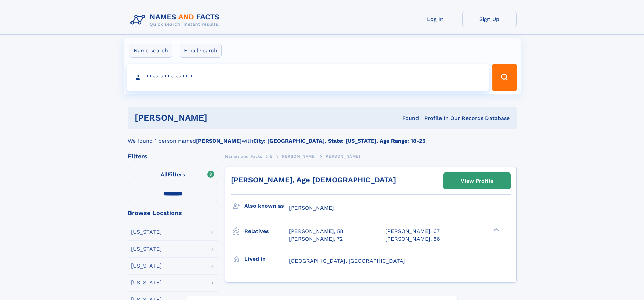  What do you see at coordinates (477, 181) in the screenshot?
I see `div: View Profile` at bounding box center [477, 181].